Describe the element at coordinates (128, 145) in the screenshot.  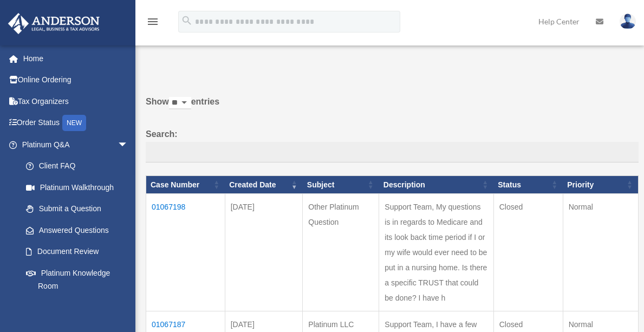
I see `span: arrow_drop_down` at that location.